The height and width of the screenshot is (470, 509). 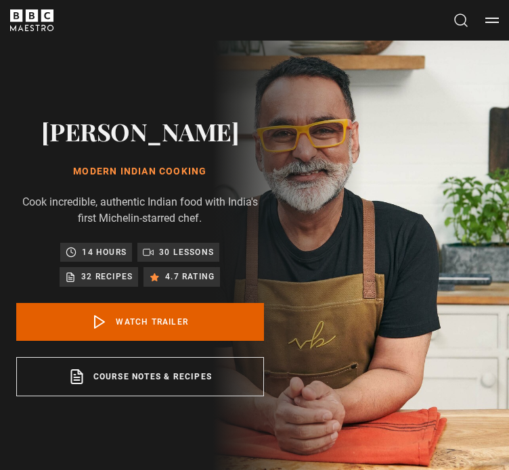 I want to click on p: 14 hours, so click(x=104, y=252).